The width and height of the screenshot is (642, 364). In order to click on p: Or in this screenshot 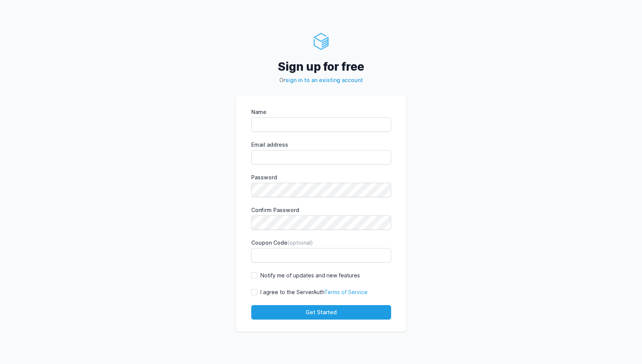, I will do `click(321, 80)`.